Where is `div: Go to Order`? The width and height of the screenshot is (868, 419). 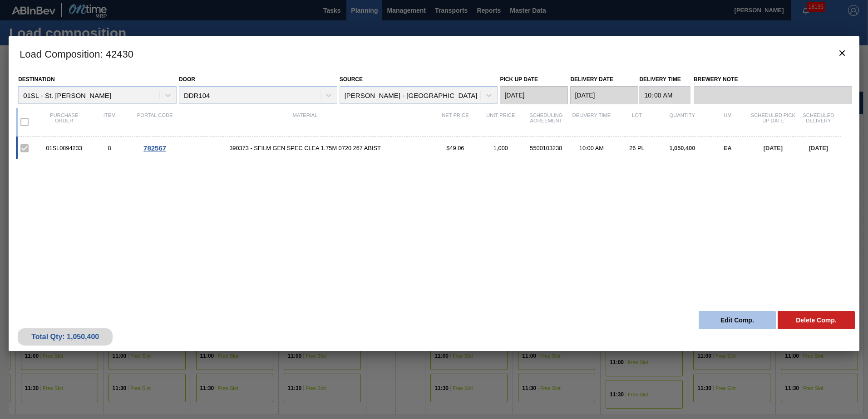
div: Go to Order is located at coordinates (155, 148).